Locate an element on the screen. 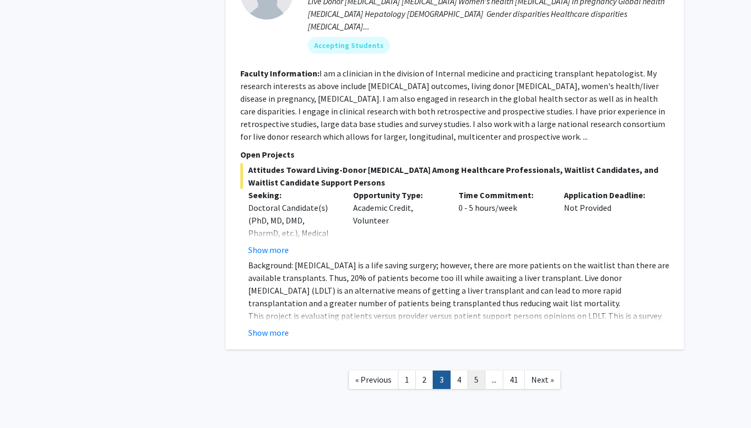  p: Application Deadline: is located at coordinates (609, 195).